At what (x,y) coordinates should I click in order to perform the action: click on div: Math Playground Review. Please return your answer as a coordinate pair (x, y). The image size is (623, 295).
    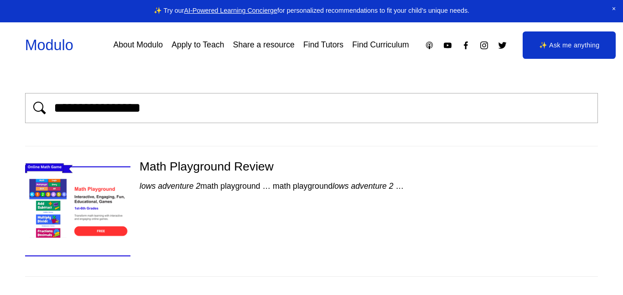
    Looking at the image, I should click on (312, 167).